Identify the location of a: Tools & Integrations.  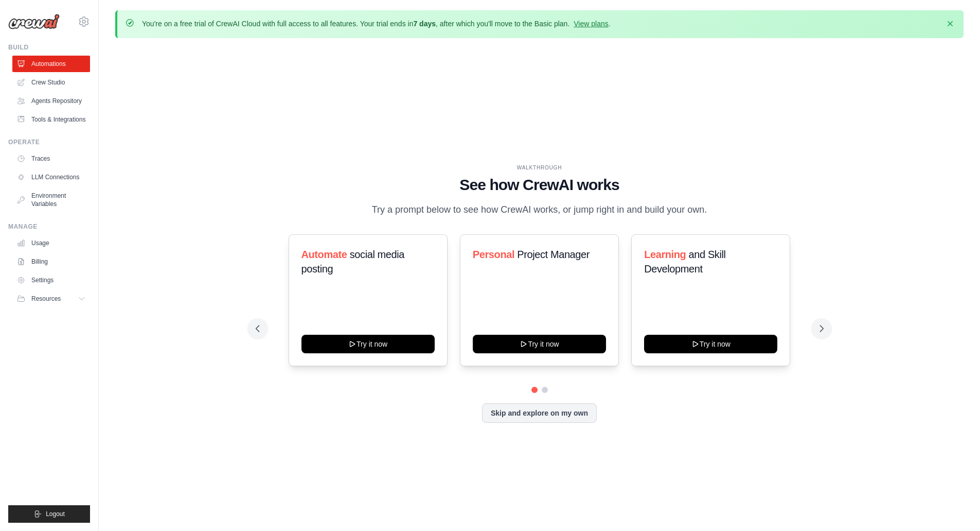
(51, 120).